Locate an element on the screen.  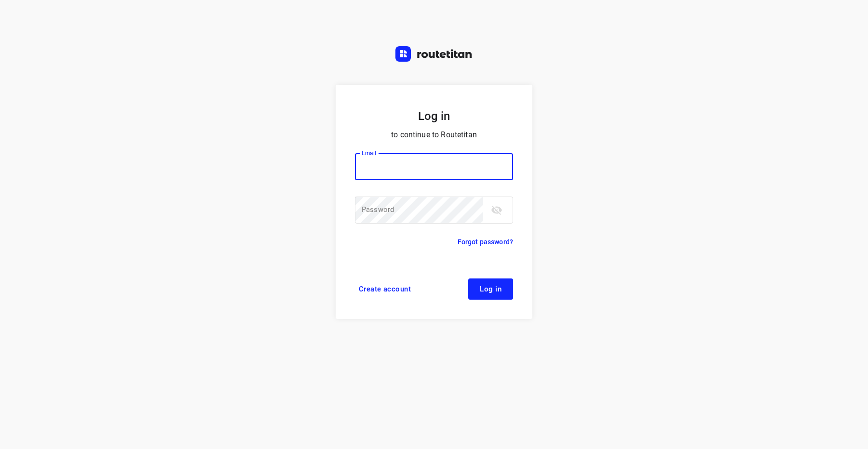
h5: Log in is located at coordinates (434, 116).